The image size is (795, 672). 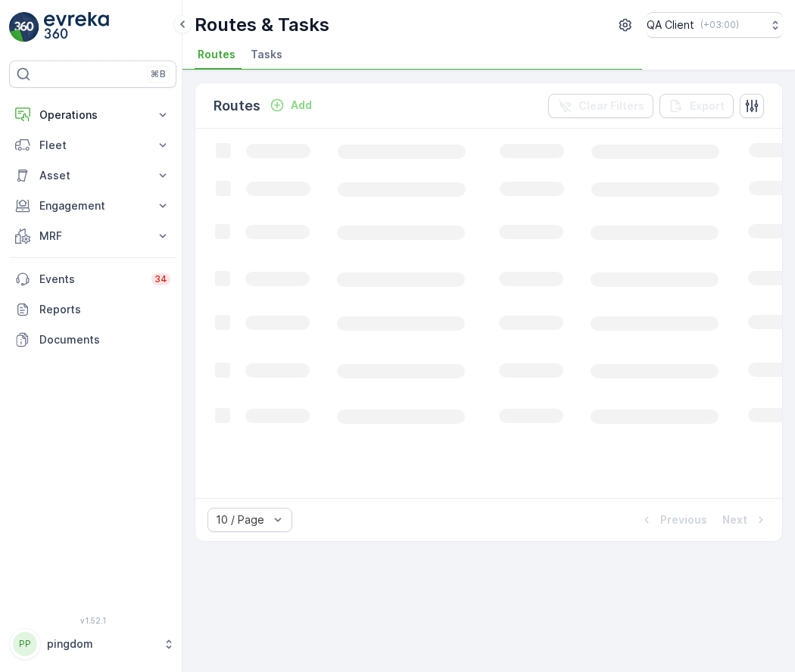 What do you see at coordinates (24, 27) in the screenshot?
I see `img: logo` at bounding box center [24, 27].